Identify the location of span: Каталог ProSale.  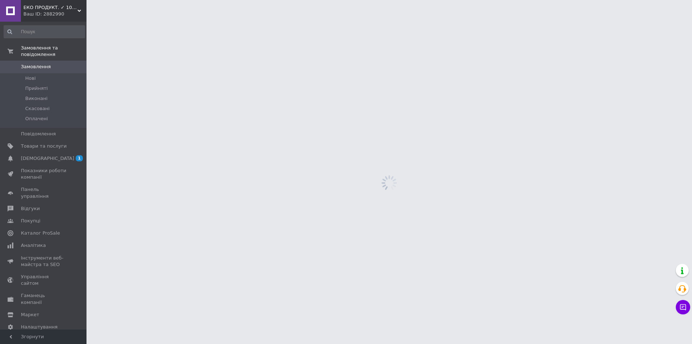
(40, 233).